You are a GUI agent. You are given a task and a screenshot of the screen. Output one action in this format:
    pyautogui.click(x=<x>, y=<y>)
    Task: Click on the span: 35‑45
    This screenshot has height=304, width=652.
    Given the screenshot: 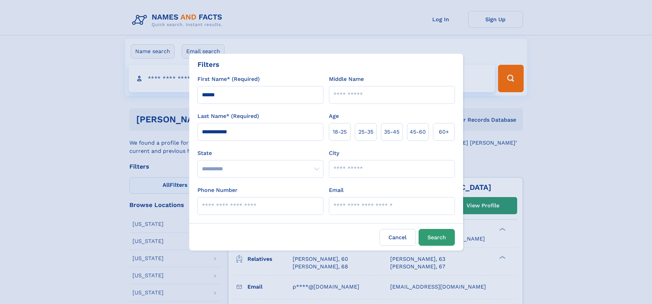 What is the action you would take?
    pyautogui.click(x=392, y=132)
    